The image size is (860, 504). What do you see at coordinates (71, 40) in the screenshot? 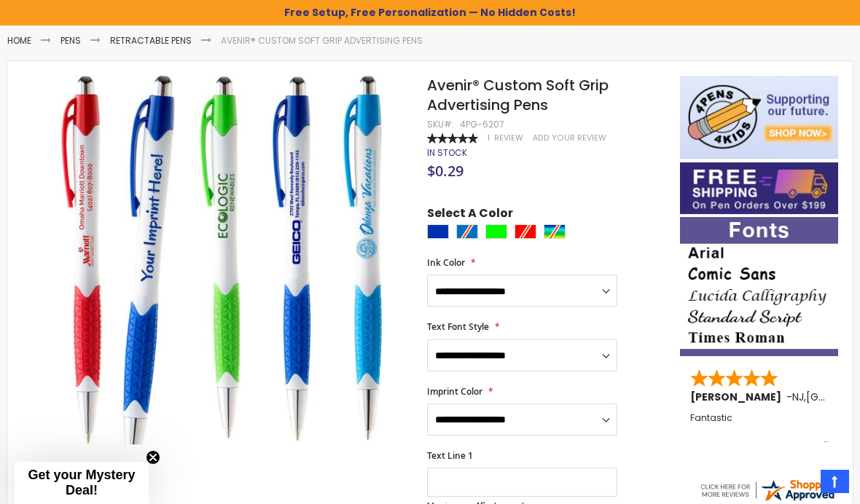
I see `a: Pens` at bounding box center [71, 40].